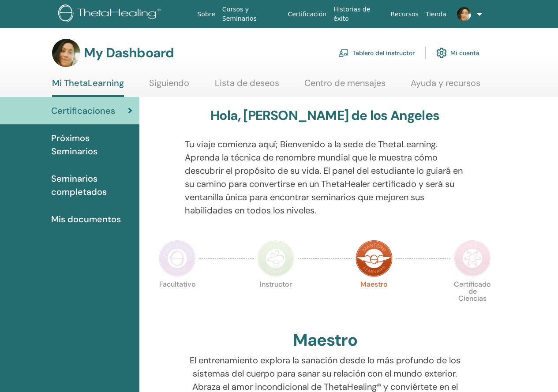 The width and height of the screenshot is (558, 392). What do you see at coordinates (86, 219) in the screenshot?
I see `span: Mis documentos` at bounding box center [86, 219].